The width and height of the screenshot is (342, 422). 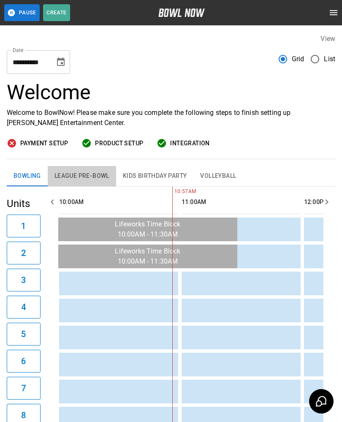 I want to click on button: Bowling, so click(x=27, y=176).